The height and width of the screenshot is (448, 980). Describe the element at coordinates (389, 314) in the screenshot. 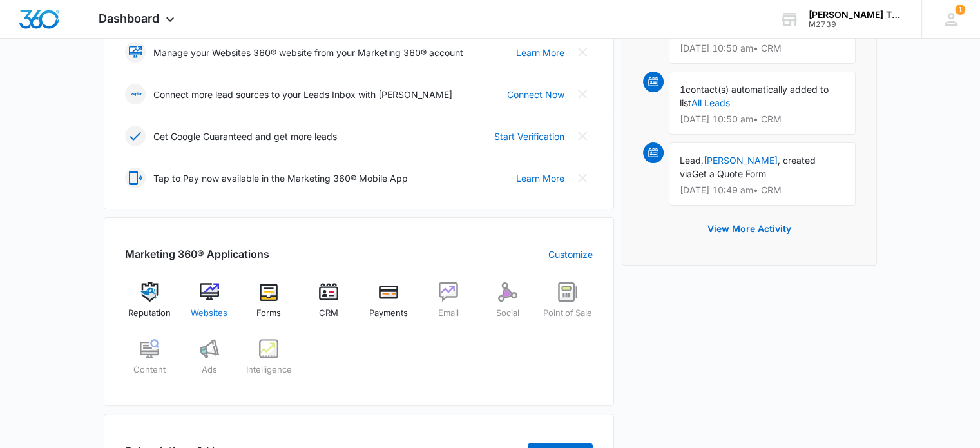

I see `span: Payments` at that location.